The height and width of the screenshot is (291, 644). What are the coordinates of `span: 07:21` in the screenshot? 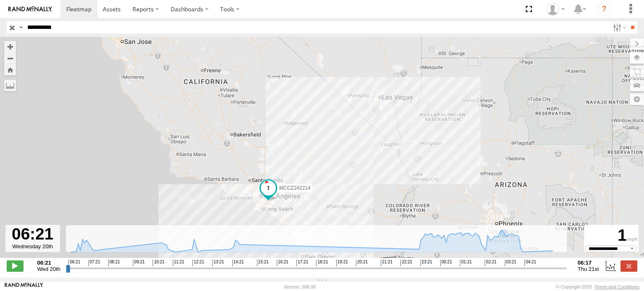 It's located at (95, 263).